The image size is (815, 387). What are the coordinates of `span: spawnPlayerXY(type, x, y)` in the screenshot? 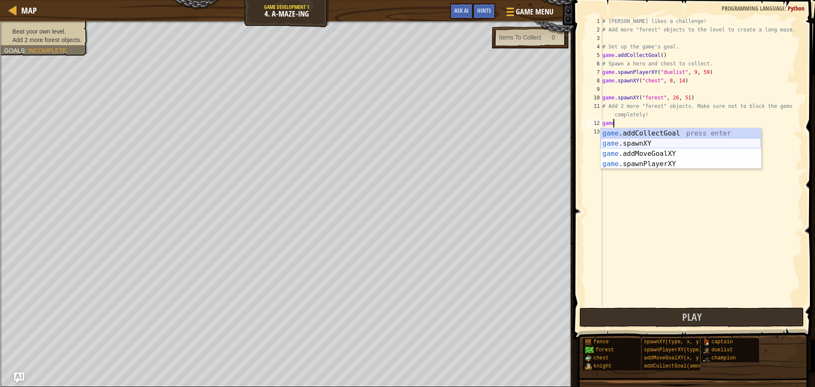 It's located at (682, 350).